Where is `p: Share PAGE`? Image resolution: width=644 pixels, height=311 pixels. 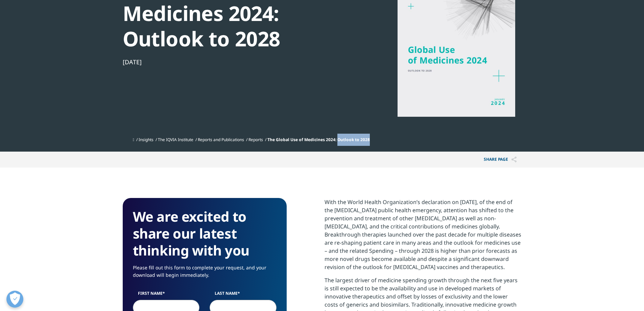
p: Share PAGE is located at coordinates (500, 159).